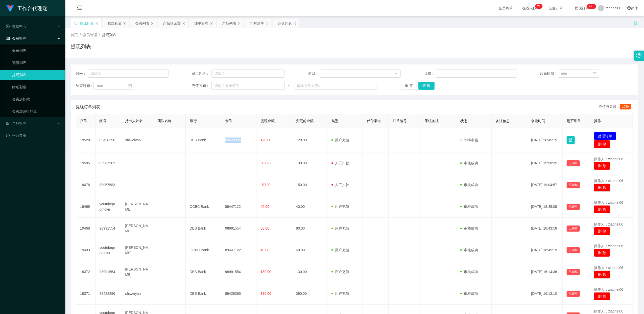 This screenshot has width=644, height=314. What do you see at coordinates (8, 26) in the screenshot?
I see `i: 图标: check-circle-o` at bounding box center [8, 26].